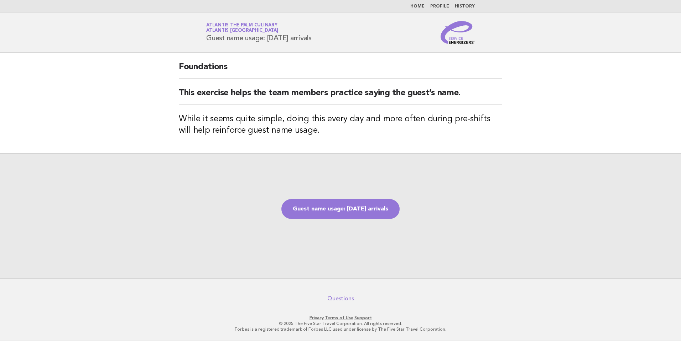 The image size is (681, 341). Describe the element at coordinates (418, 6) in the screenshot. I see `a: Home` at that location.